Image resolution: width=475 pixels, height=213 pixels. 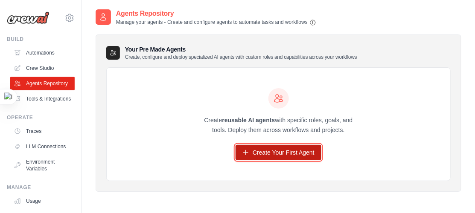 I want to click on a: Automations, so click(x=42, y=53).